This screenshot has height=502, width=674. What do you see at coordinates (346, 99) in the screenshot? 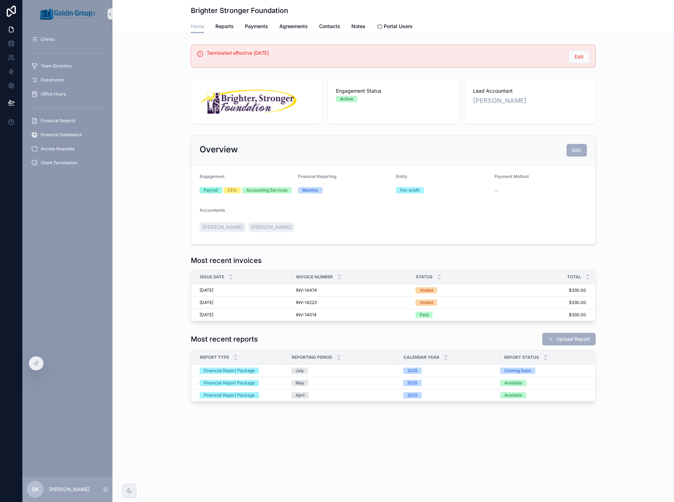
I see `div: Active` at bounding box center [346, 99].